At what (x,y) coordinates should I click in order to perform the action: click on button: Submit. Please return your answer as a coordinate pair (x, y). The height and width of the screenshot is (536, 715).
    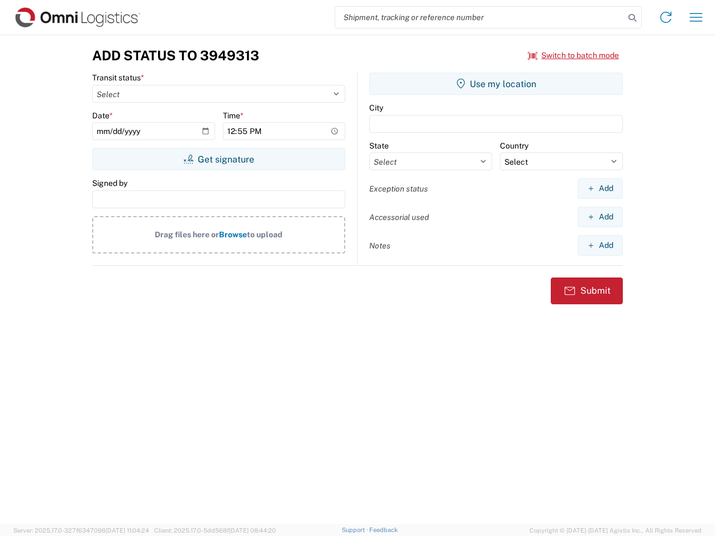
    Looking at the image, I should click on (587, 291).